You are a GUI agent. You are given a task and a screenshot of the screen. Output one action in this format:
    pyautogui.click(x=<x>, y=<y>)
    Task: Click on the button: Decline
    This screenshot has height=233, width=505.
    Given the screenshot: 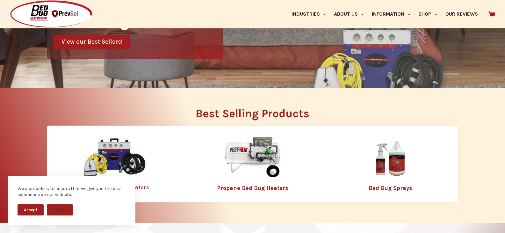 What is the action you would take?
    pyautogui.click(x=60, y=209)
    